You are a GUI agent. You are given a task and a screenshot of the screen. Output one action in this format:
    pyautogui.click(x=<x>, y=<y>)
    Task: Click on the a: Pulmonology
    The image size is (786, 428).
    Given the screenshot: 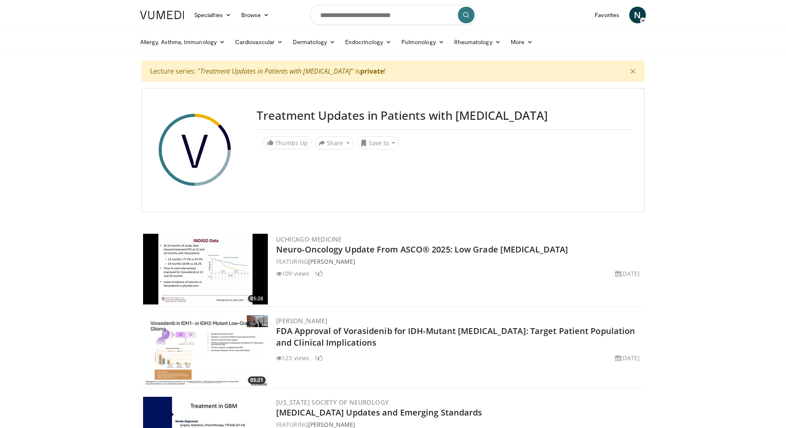 What is the action you would take?
    pyautogui.click(x=423, y=42)
    